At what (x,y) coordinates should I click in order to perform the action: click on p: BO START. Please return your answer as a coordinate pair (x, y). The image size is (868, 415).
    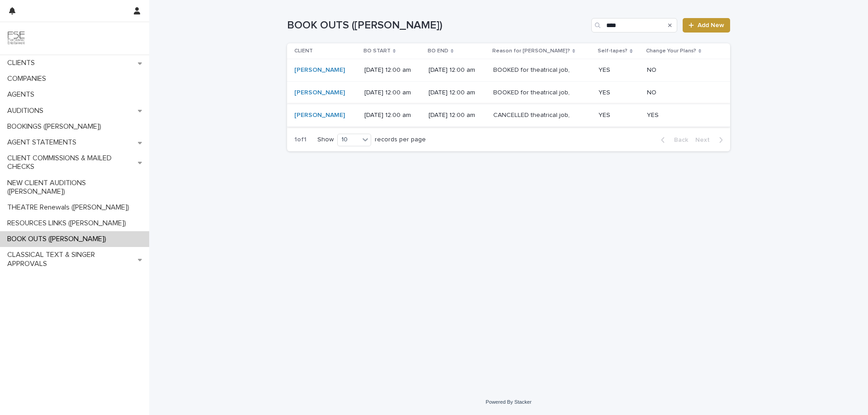
    Looking at the image, I should click on (377, 51).